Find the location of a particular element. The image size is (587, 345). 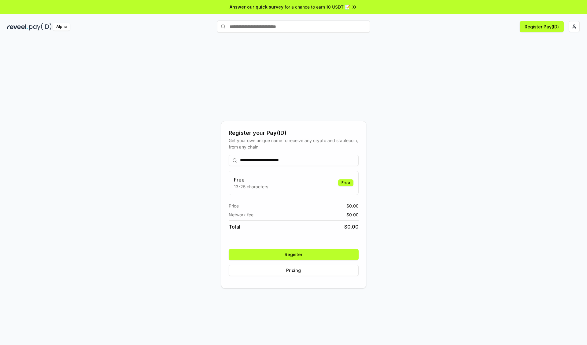

h3: Free is located at coordinates (251, 180).